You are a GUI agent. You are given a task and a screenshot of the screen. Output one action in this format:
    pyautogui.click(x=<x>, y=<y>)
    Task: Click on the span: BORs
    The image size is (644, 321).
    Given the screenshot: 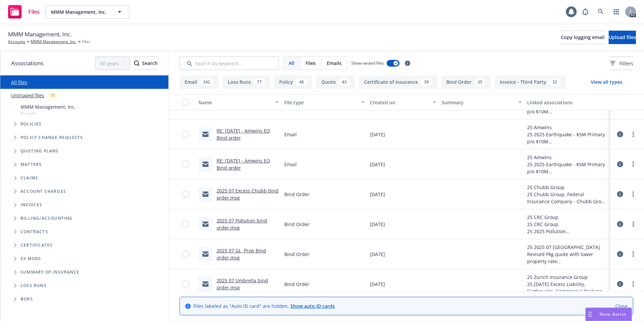 What is the action you would take?
    pyautogui.click(x=26, y=299)
    